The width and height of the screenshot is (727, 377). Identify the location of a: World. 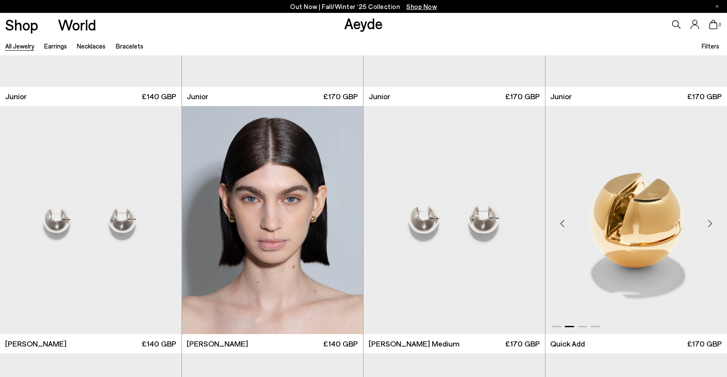
(77, 24).